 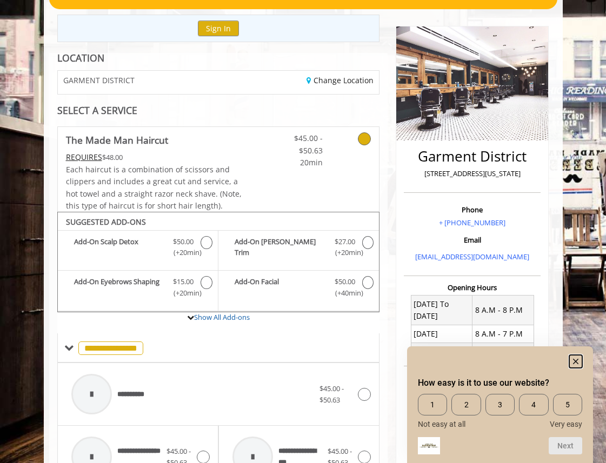 What do you see at coordinates (442, 424) in the screenshot?
I see `span: Not easy at all` at bounding box center [442, 424].